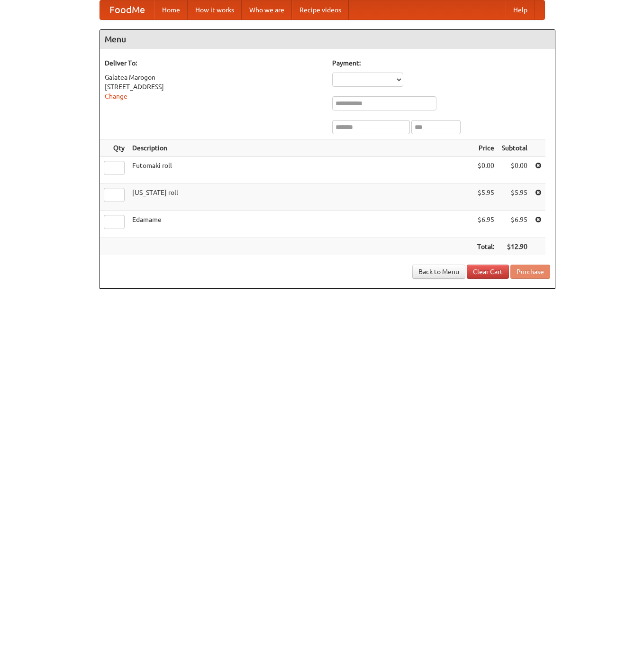 Image resolution: width=644 pixels, height=671 pixels. Describe the element at coordinates (320, 10) in the screenshot. I see `a: Recipe videos` at that location.